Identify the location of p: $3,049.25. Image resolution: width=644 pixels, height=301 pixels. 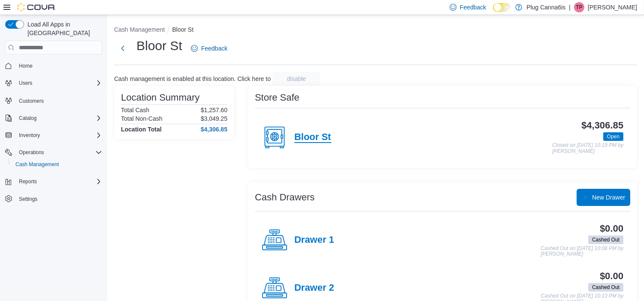
(214, 119).